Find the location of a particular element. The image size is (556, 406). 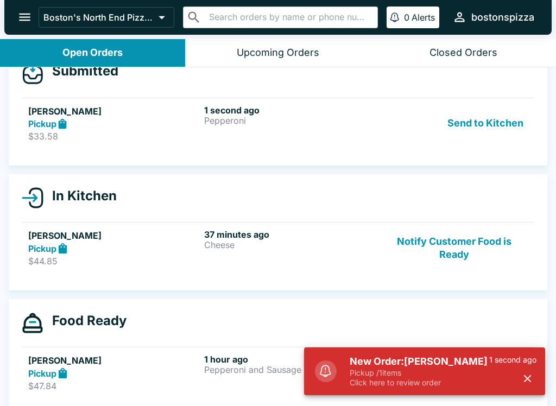

h6: 1 second ago is located at coordinates (290, 110).